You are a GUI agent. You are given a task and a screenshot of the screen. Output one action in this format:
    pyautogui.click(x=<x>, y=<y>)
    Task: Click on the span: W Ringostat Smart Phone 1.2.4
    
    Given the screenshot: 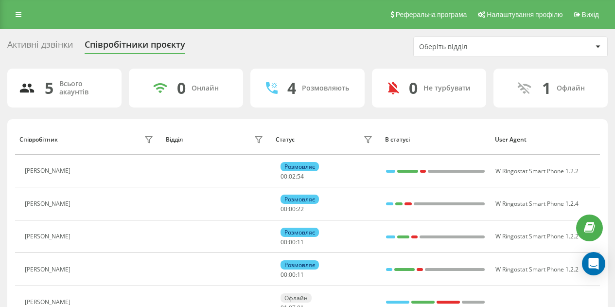 What is the action you would take?
    pyautogui.click(x=537, y=203)
    